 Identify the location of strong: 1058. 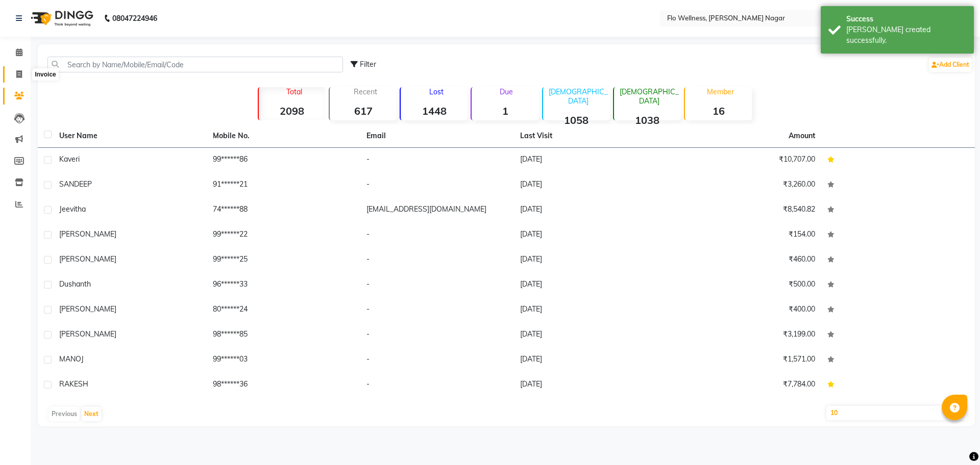
(576, 120).